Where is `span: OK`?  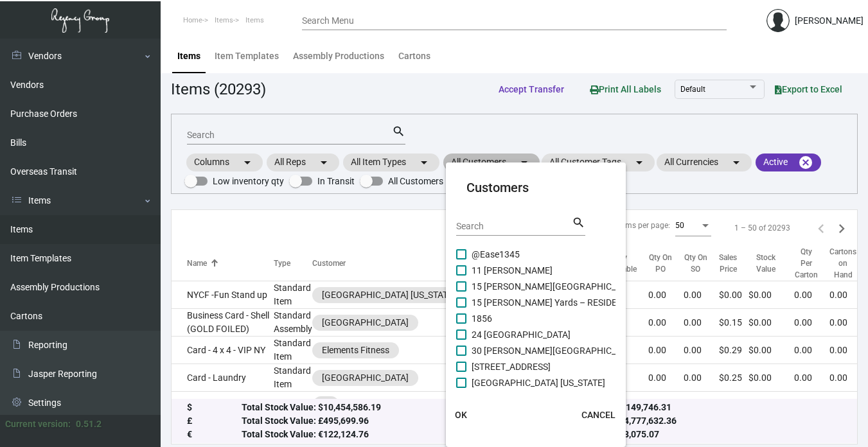
span: OK is located at coordinates (461, 415).